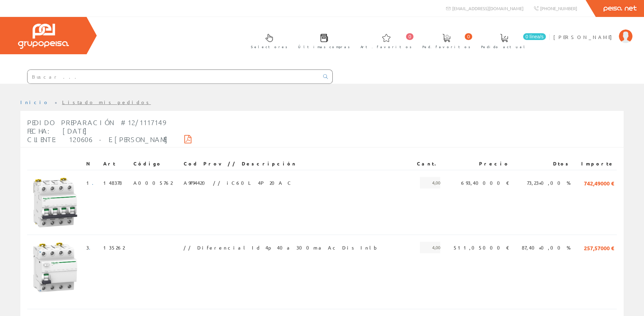 The width and height of the screenshot is (644, 316). What do you see at coordinates (116, 164) in the screenshot?
I see `th: Art` at bounding box center [116, 164].